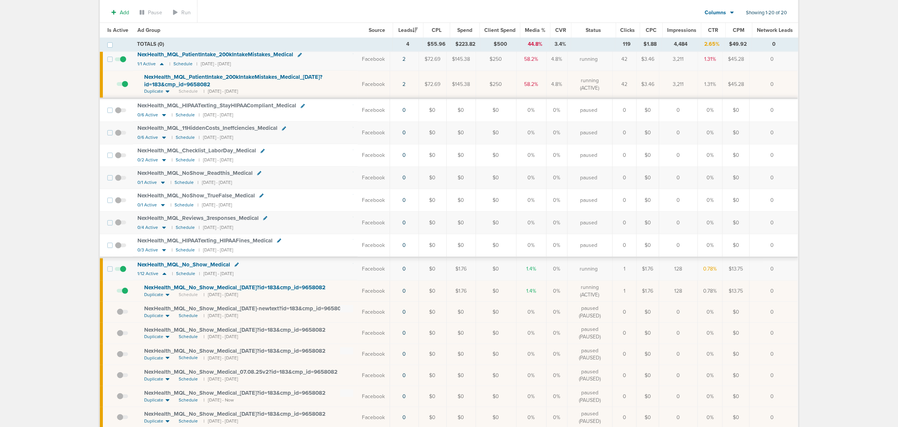  What do you see at coordinates (766, 13) in the screenshot?
I see `span: Showing 1-20 of 20` at bounding box center [766, 13].